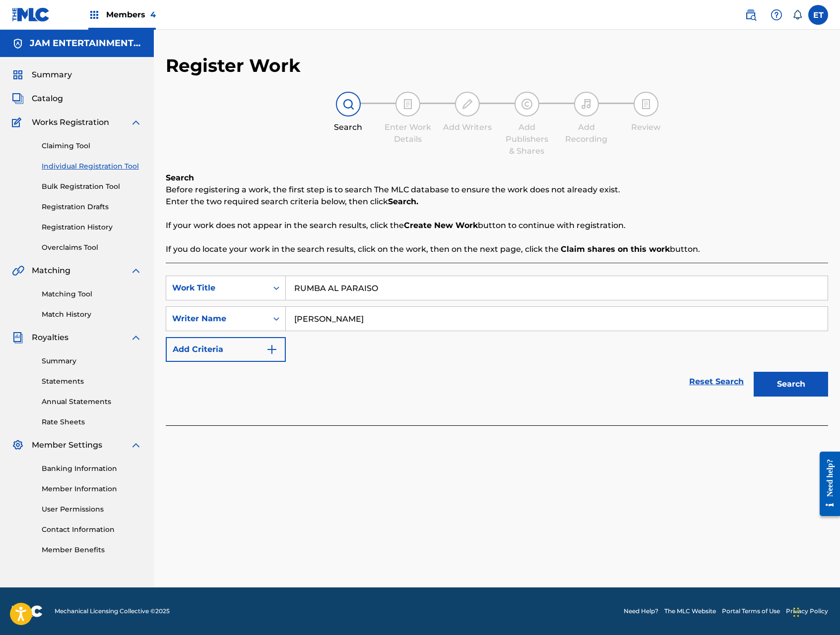 The image size is (840, 635). What do you see at coordinates (94, 15) in the screenshot?
I see `img: Top Rightsholders` at bounding box center [94, 15].